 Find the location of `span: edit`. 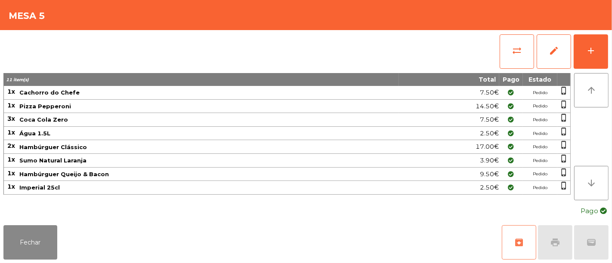

span: edit is located at coordinates (554, 51).